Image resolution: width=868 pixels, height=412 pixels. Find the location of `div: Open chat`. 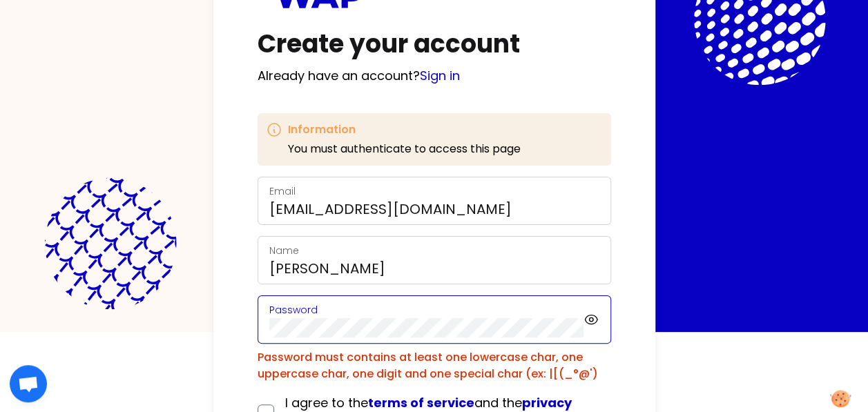

div: Open chat is located at coordinates (29, 384).